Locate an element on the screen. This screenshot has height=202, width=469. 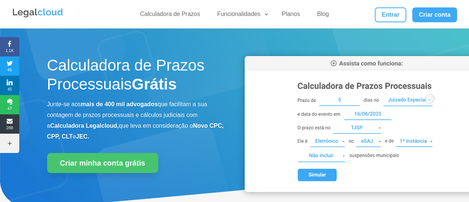
a: Funcionalidades is located at coordinates (241, 16).